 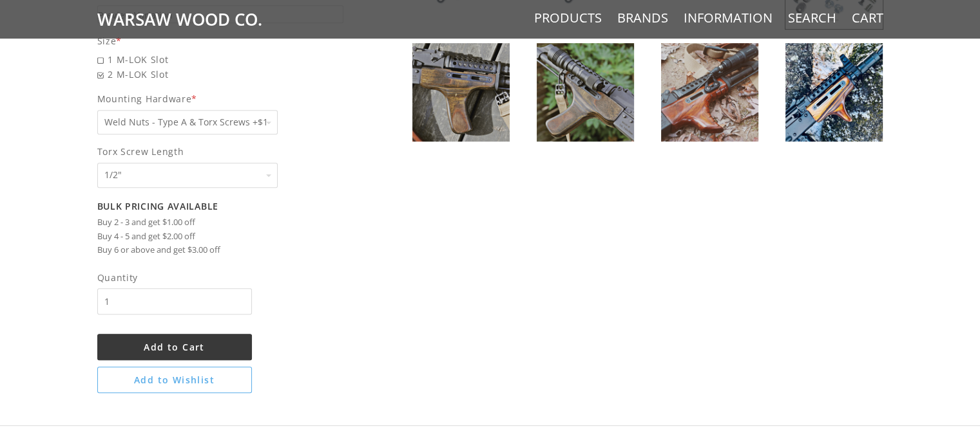 I want to click on span: 1 M-LOK Slot, so click(x=220, y=59).